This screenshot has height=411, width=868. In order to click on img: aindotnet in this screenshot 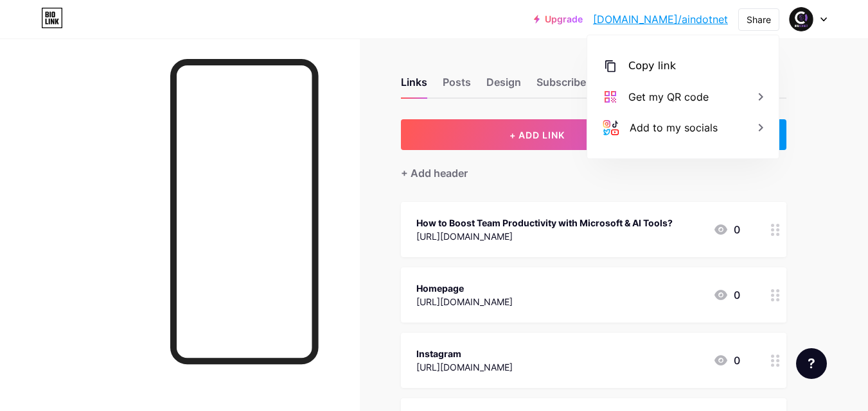, I will do `click(801, 19)`.